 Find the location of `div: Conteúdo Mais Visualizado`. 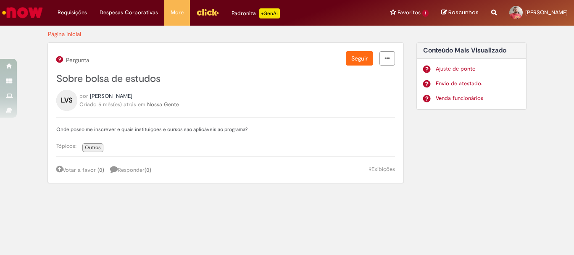

div: Conteúdo Mais Visualizado is located at coordinates (471, 76).